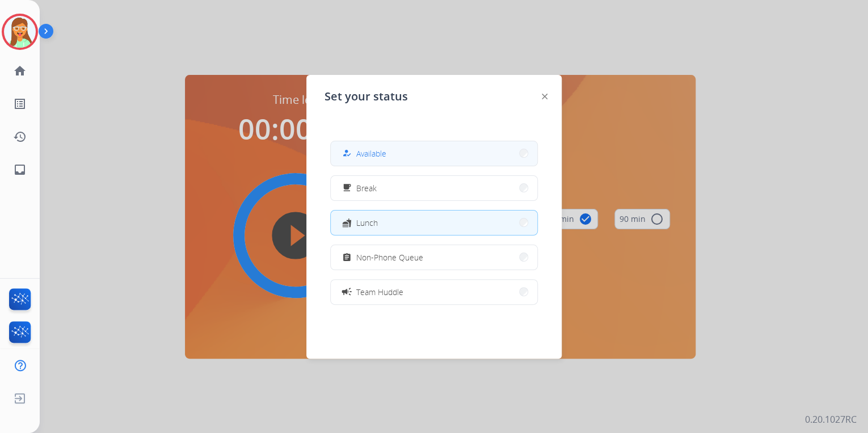  Describe the element at coordinates (20, 104) in the screenshot. I see `mat-icon: list_alt` at that location.